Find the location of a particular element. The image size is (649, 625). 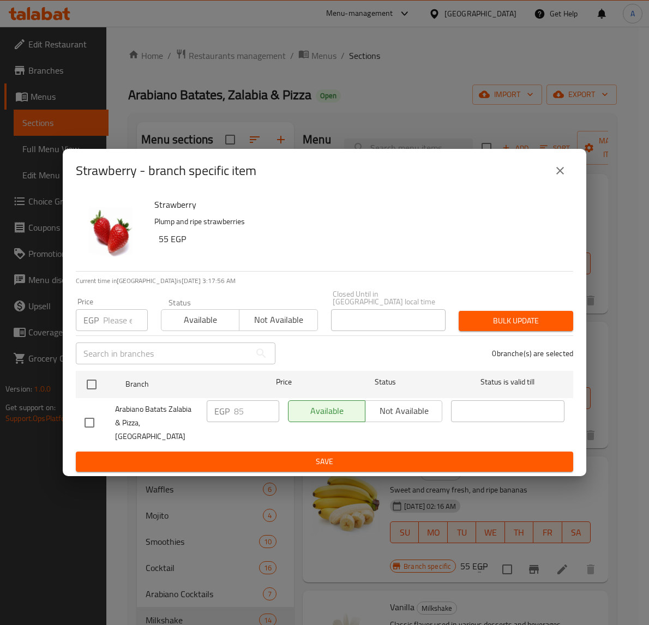

p: 0 branche(s) are selected is located at coordinates (533, 354).